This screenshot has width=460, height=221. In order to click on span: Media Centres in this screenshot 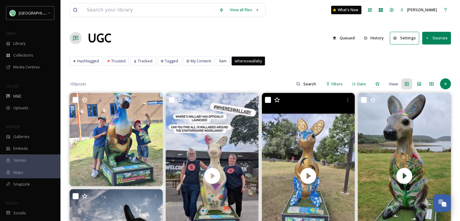, I will do `click(27, 67)`.